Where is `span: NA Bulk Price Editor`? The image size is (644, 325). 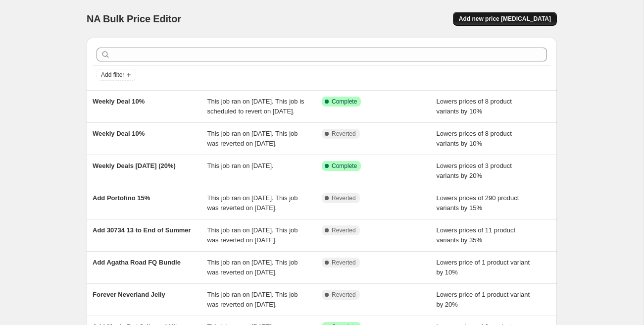 span: NA Bulk Price Editor is located at coordinates (134, 19).